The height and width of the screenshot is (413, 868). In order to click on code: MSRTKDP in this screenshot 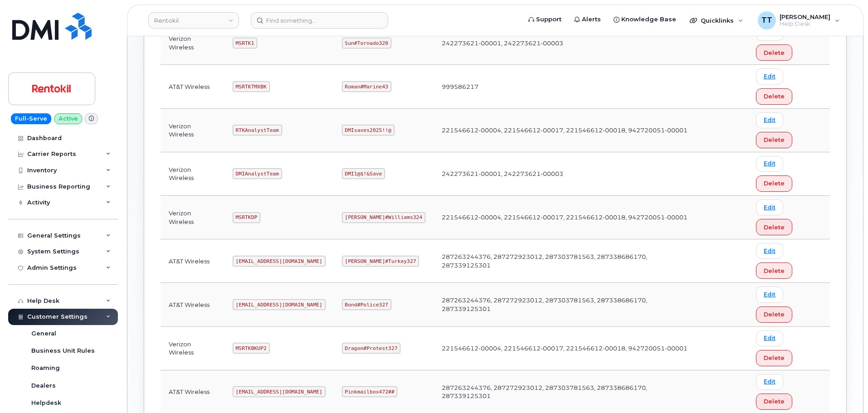, I will do `click(246, 217)`.